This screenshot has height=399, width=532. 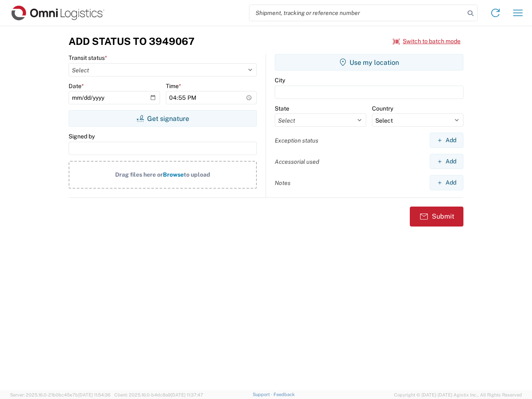 I want to click on span: Browse, so click(x=173, y=174).